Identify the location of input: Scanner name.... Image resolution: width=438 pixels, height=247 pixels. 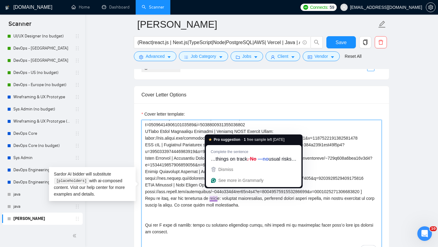
(257, 24).